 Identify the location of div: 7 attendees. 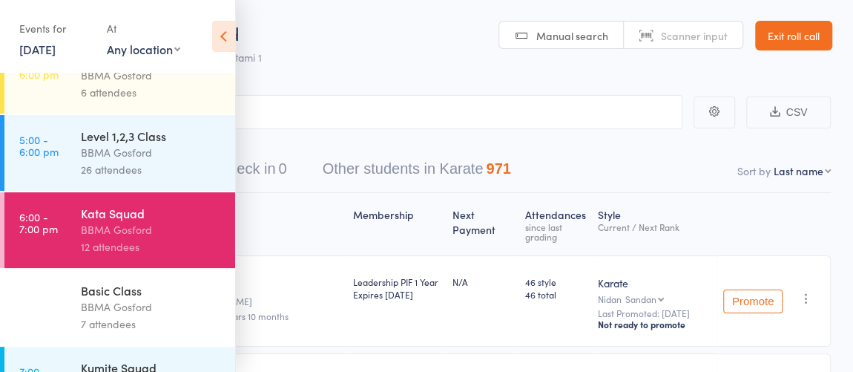
(151, 323).